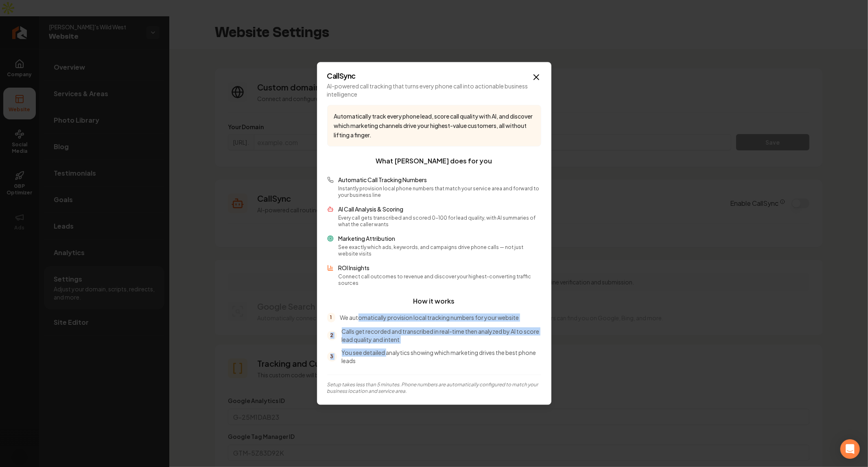 This screenshot has height=467, width=868. Describe the element at coordinates (332, 335) in the screenshot. I see `span: 2` at that location.